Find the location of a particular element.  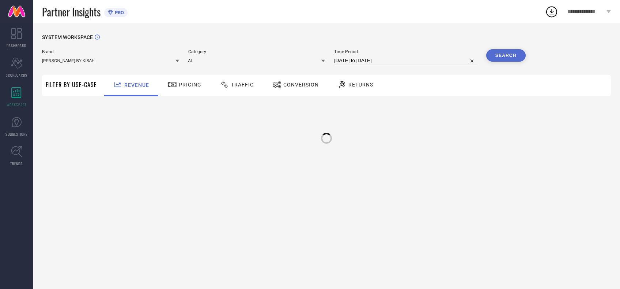

span: Traffic is located at coordinates (242, 85).